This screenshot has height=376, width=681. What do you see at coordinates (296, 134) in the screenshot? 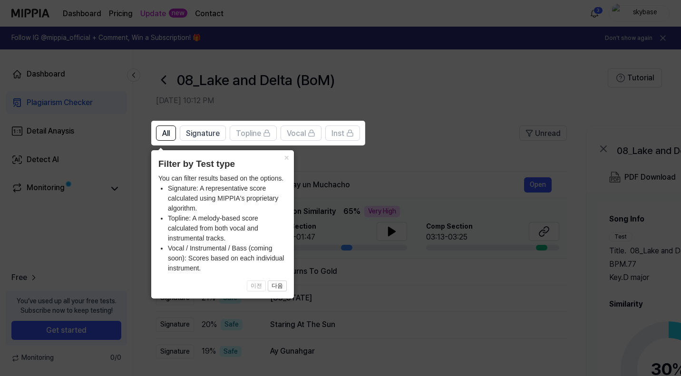
I see `span: Vocal` at bounding box center [296, 134].